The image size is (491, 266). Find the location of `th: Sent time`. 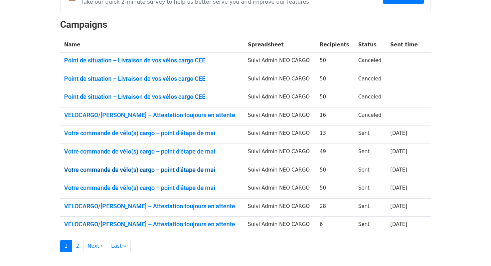

th: Sent time is located at coordinates (404, 45).